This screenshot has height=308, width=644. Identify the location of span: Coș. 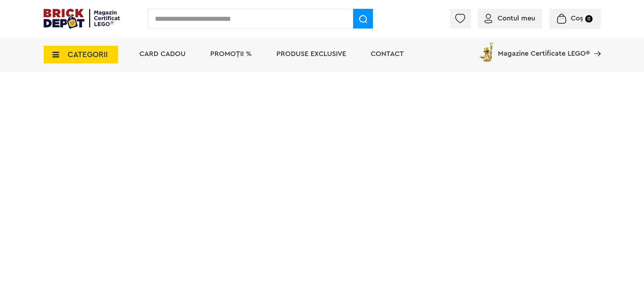
(577, 18).